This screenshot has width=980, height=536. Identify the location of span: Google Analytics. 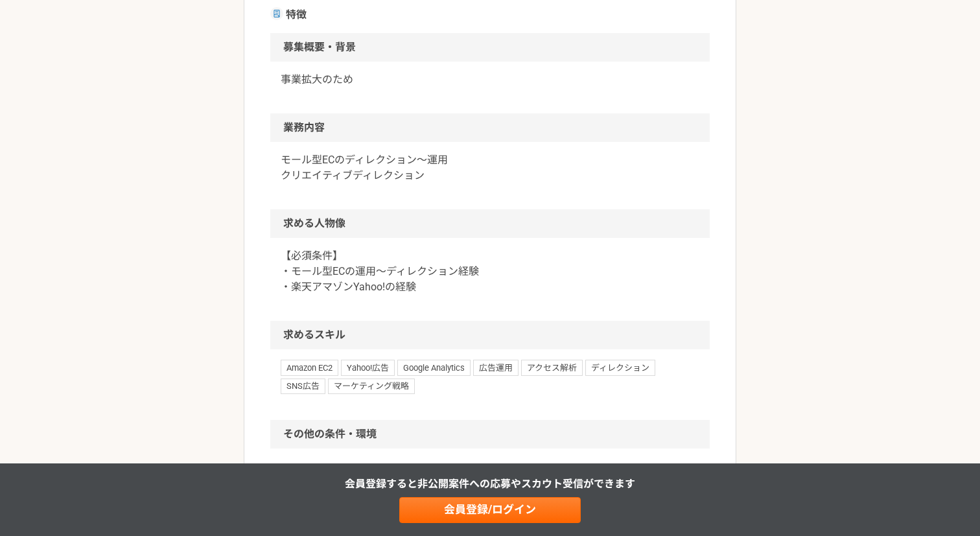
(434, 367).